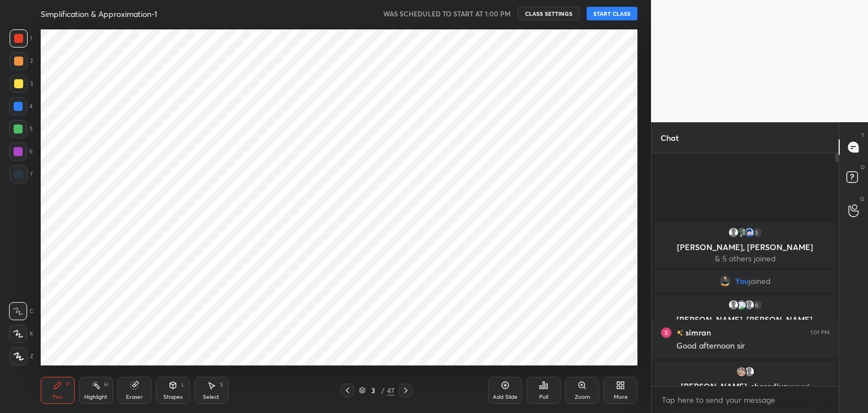 Image resolution: width=868 pixels, height=413 pixels. What do you see at coordinates (391, 391) in the screenshot?
I see `div: 47` at bounding box center [391, 391].